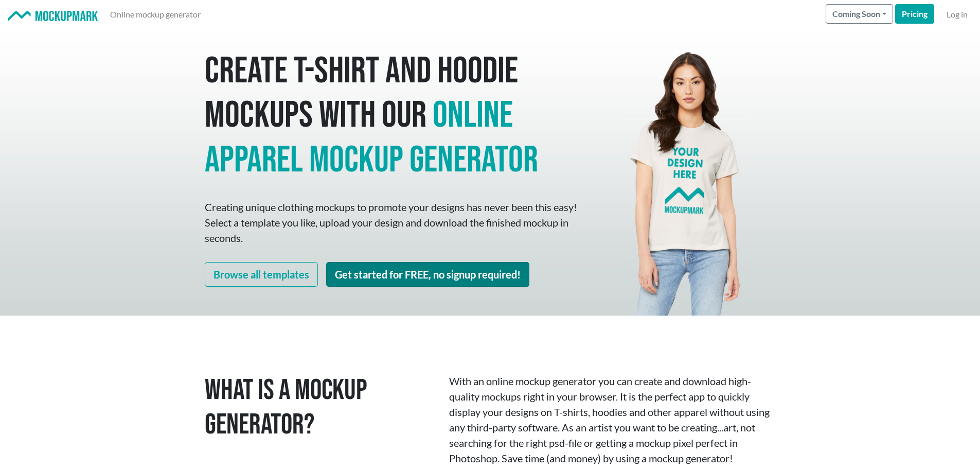 Image resolution: width=980 pixels, height=469 pixels. What do you see at coordinates (957, 14) in the screenshot?
I see `a: Log in` at bounding box center [957, 14].